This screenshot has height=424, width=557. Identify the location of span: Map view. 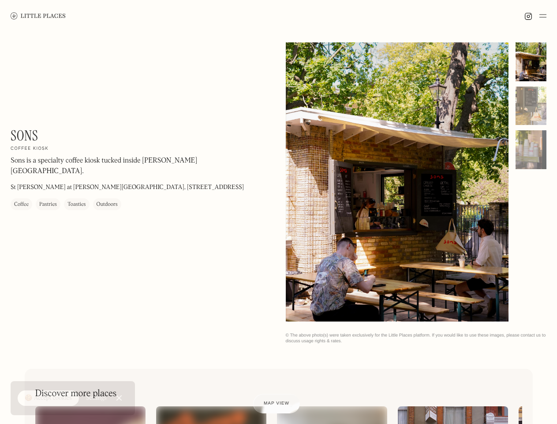
(277, 403).